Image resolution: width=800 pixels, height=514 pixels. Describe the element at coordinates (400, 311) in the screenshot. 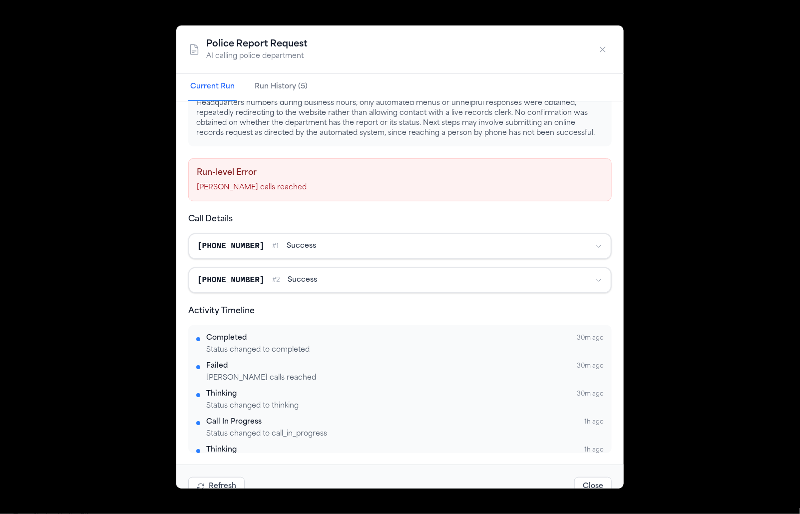

I see `h4: Activity Timeline` at that location.